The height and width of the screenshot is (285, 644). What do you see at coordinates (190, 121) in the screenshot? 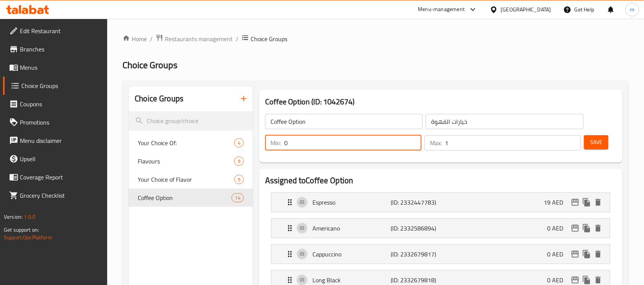
I see `input: search` at bounding box center [190, 121].